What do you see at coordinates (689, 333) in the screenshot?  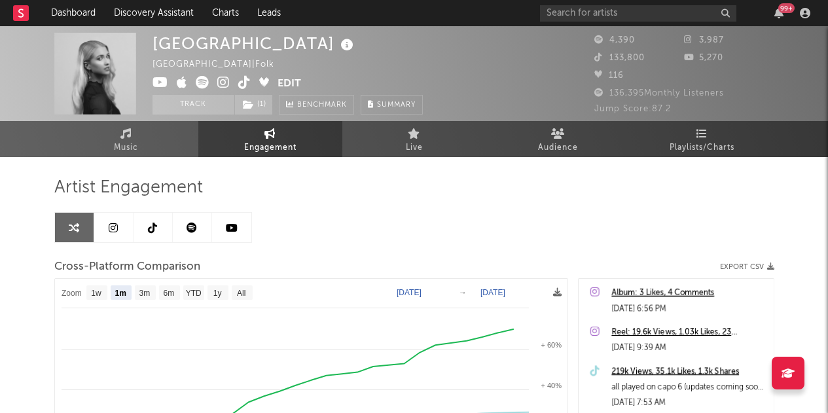 I see `a: Reel: 19.6k Views, 1.03k Likes, 23 Comments` at bounding box center [689, 333].